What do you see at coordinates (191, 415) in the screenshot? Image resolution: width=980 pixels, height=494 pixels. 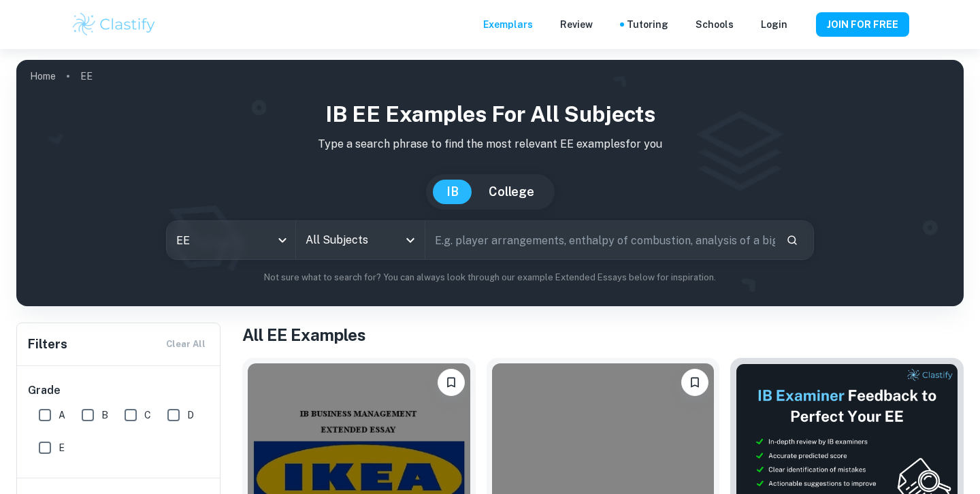 I see `span: D` at bounding box center [191, 415].